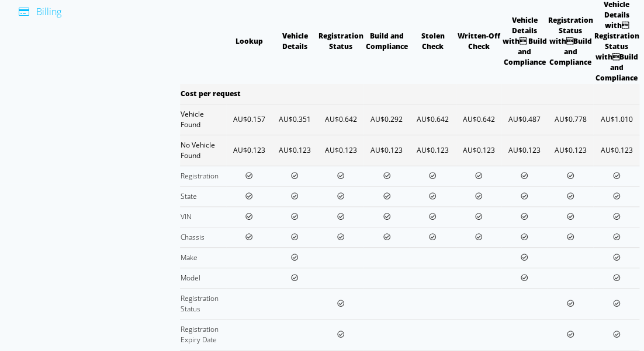 Image resolution: width=644 pixels, height=351 pixels. Describe the element at coordinates (203, 196) in the screenshot. I see `td: State` at that location.